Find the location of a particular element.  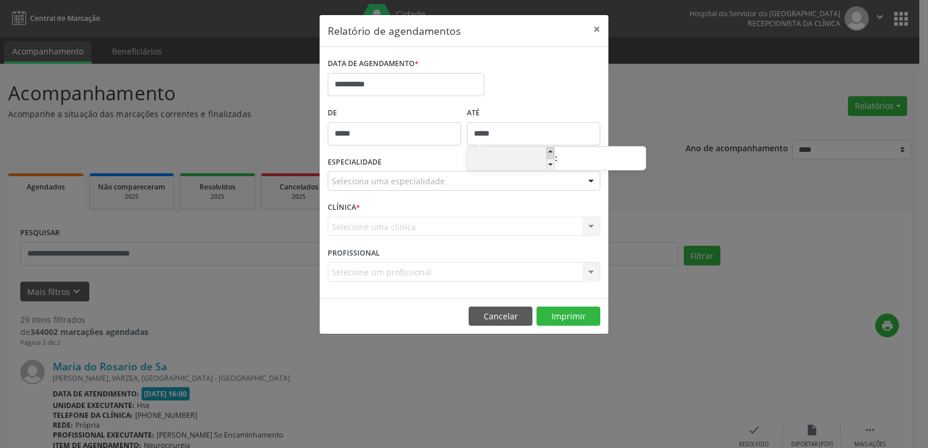

label: DATA DE AGENDAMENTO is located at coordinates (373, 64).